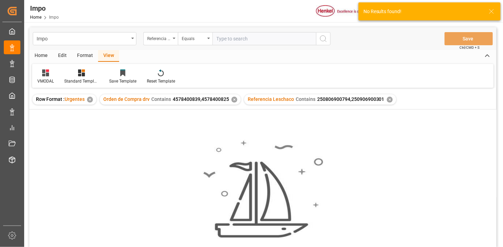 This screenshot has height=247, width=503. I want to click on span: Row Format :, so click(50, 99).